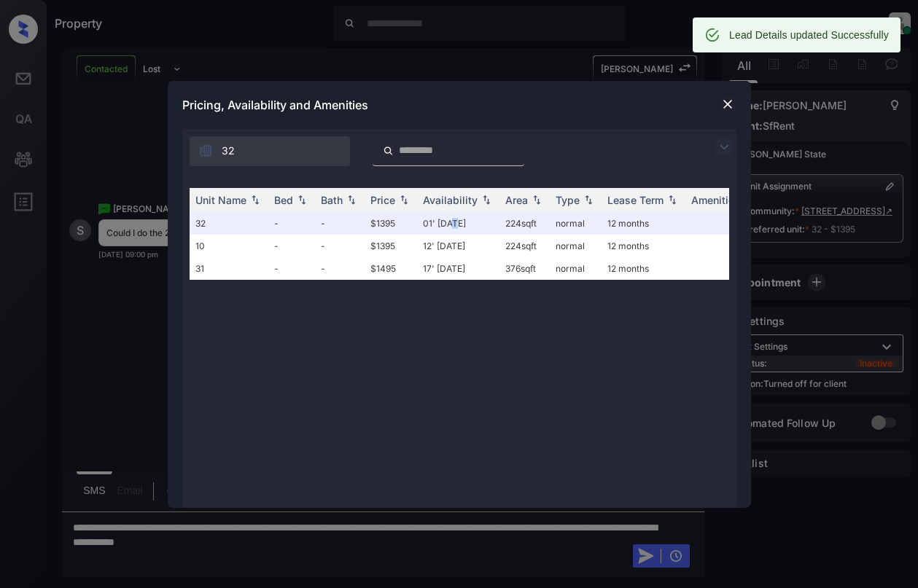  What do you see at coordinates (284, 200) in the screenshot?
I see `div: Bed` at bounding box center [284, 200].